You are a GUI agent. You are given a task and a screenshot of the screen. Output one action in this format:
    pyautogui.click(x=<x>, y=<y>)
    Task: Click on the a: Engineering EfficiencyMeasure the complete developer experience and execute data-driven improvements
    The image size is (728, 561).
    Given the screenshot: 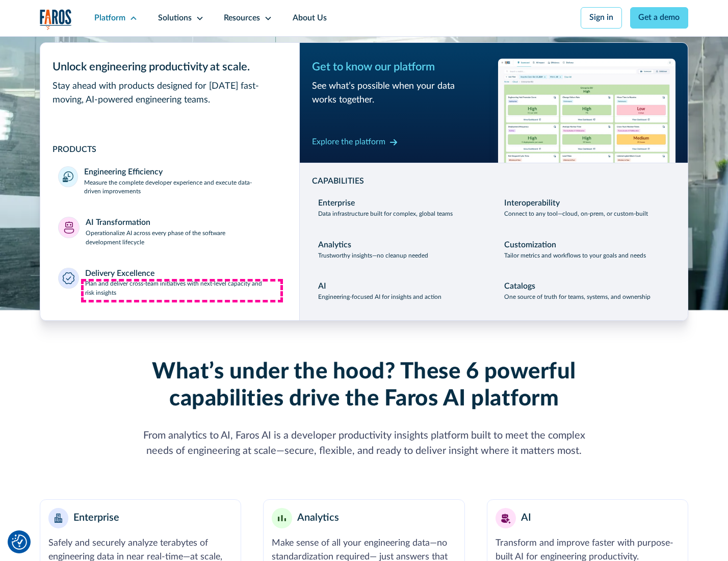 What is the action you would take?
    pyautogui.click(x=170, y=182)
    